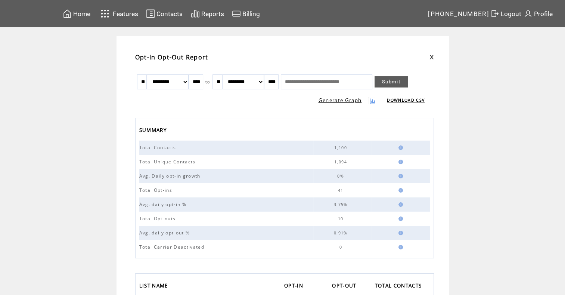 The image size is (565, 295). Describe the element at coordinates (158, 218) in the screenshot. I see `span: Total Opt-outs` at that location.